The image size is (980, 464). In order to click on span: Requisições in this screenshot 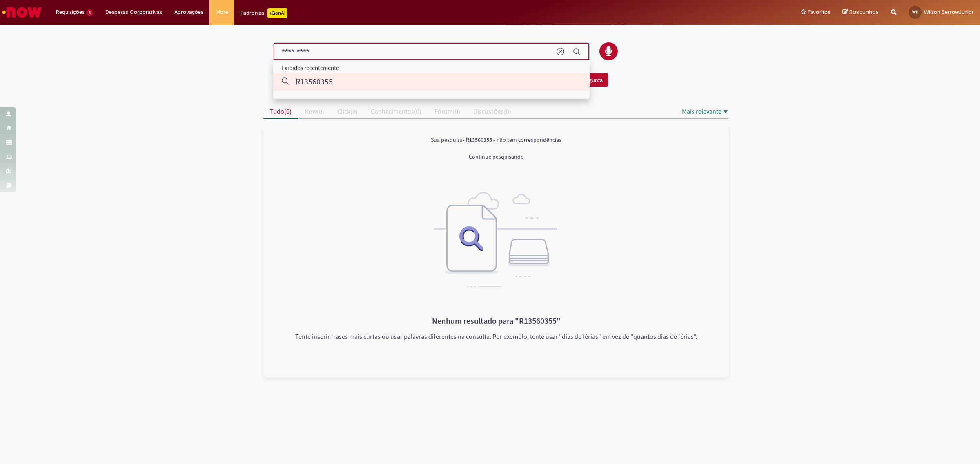, I will do `click(70, 12)`.